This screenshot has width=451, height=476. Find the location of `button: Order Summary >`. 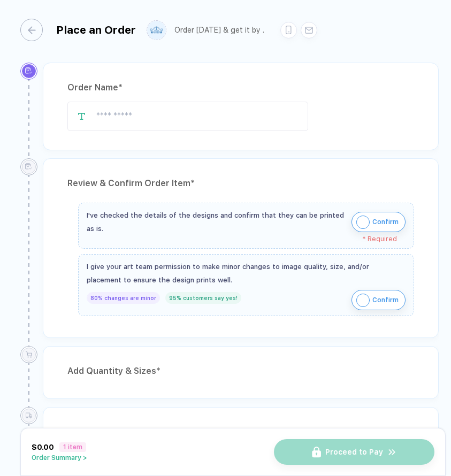

button: Order Summary > is located at coordinates (59, 458).